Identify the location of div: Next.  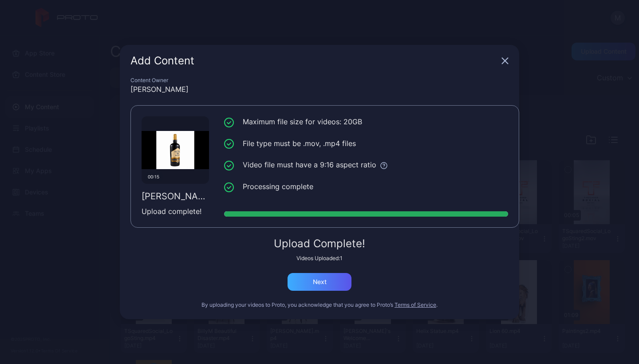
(320, 281).